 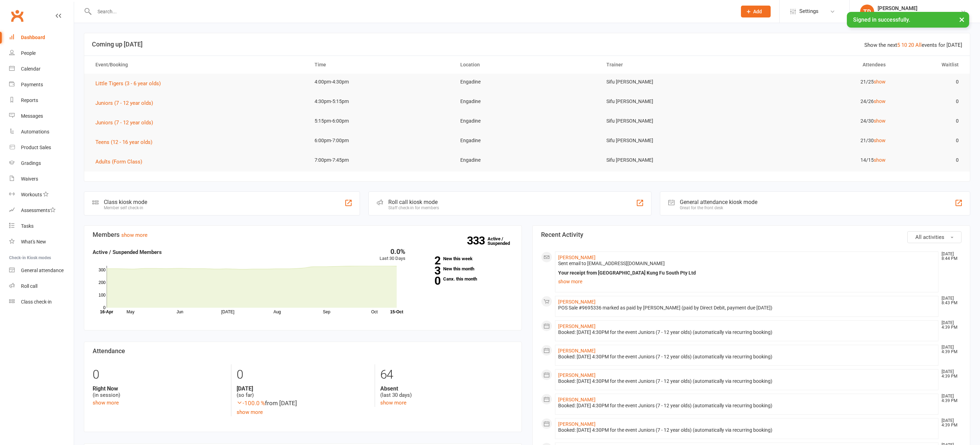 What do you see at coordinates (757, 11) in the screenshot?
I see `span: Add` at bounding box center [757, 11].